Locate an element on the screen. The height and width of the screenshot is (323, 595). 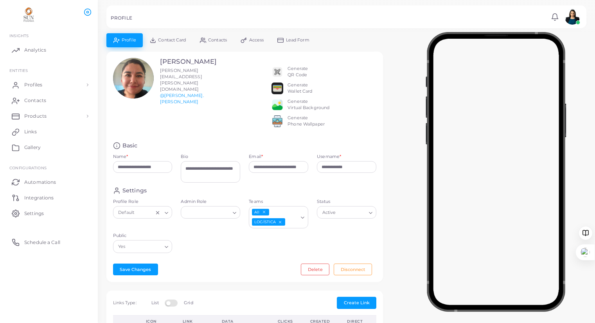
span: Products is located at coordinates (35, 116).